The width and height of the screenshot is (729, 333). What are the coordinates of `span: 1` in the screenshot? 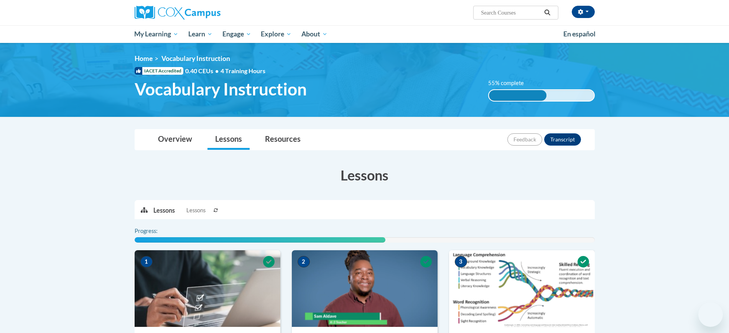 It's located at (146, 262).